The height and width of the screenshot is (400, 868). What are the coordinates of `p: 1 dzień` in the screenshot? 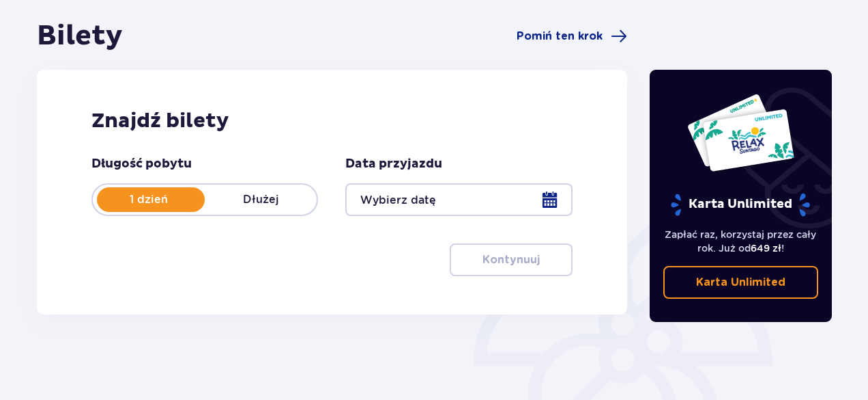 It's located at (149, 199).